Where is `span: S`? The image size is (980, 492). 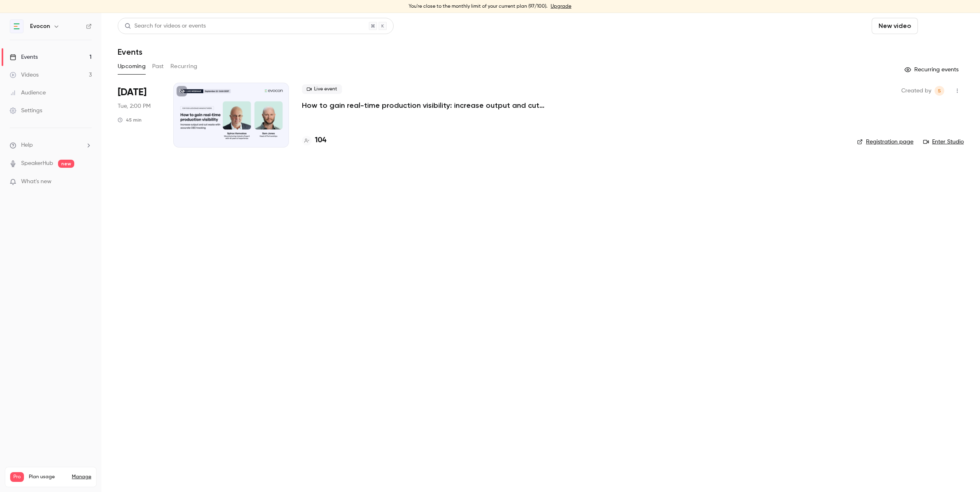
span: S is located at coordinates (939, 91).